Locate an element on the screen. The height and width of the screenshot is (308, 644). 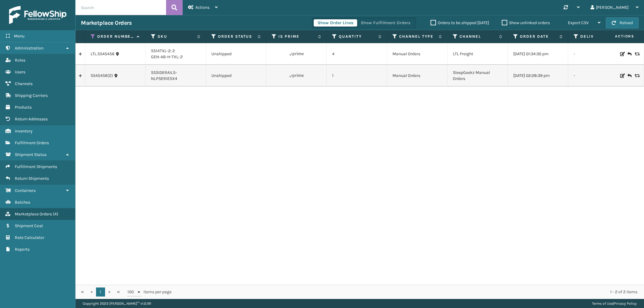
img: logo is located at coordinates (38, 15).